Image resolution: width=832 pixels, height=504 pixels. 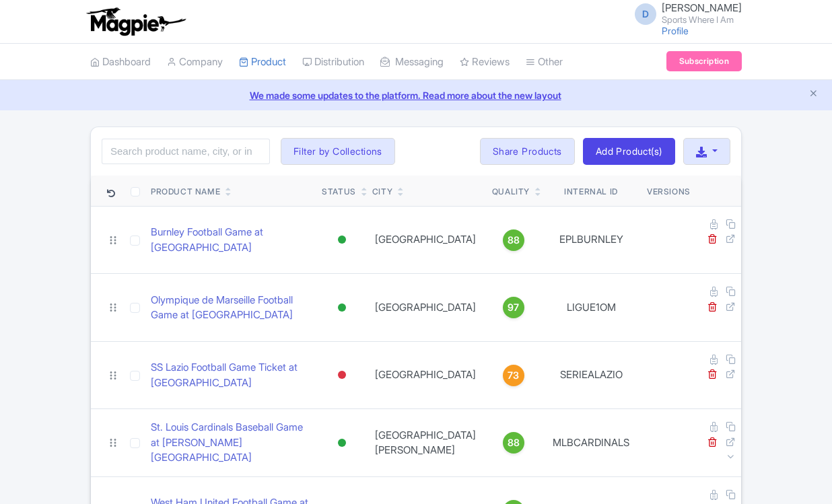 What do you see at coordinates (136, 22) in the screenshot?
I see `img: logo-ab69f6fb50320c5b225c76a69d11143b.png` at bounding box center [136, 22].